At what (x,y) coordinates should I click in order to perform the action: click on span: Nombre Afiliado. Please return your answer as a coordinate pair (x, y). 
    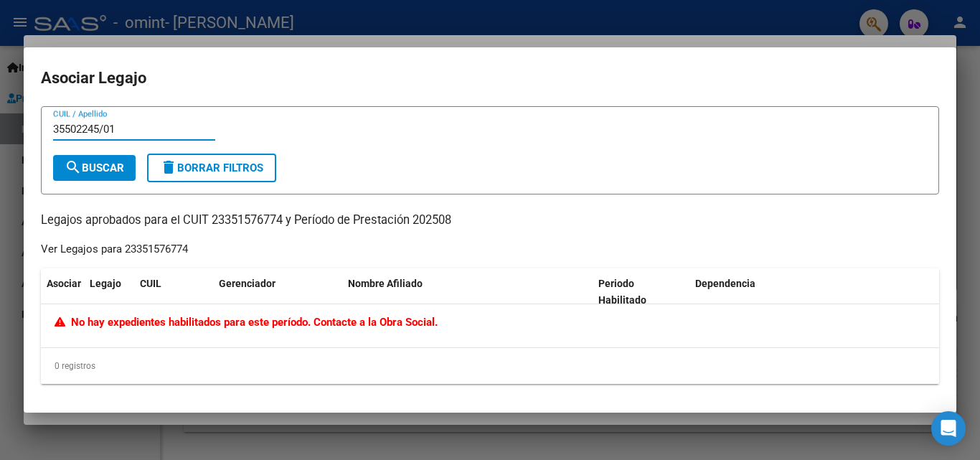
    Looking at the image, I should click on (385, 284).